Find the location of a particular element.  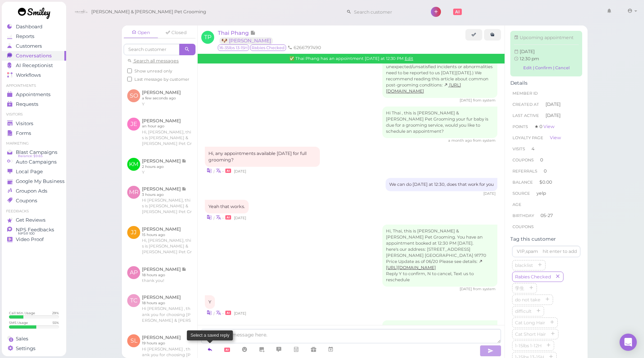

span: Sat Aug 16 2025 12:30:00 GMT-0700 (Pacific Daylight Time) is located at coordinates (527, 51).